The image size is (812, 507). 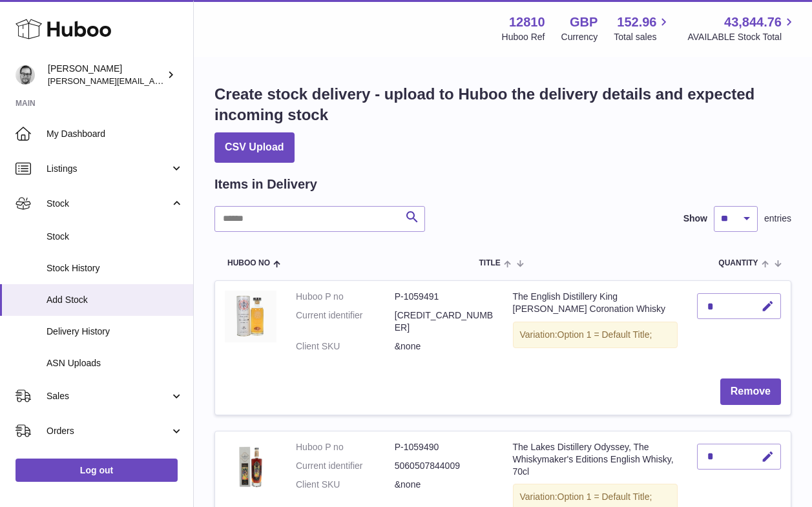 I want to click on span: Total sales, so click(x=642, y=36).